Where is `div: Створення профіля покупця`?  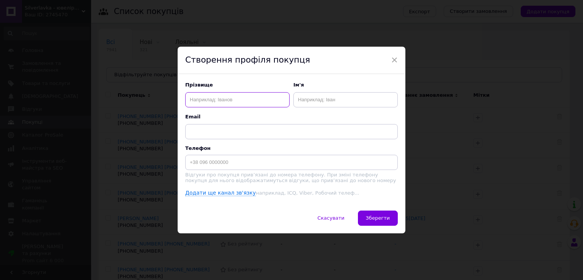
div: Створення профіля покупця is located at coordinates (291, 60).